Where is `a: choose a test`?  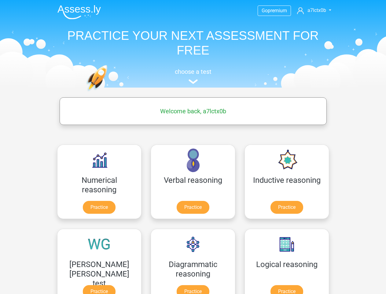
a: choose a test is located at coordinates (193, 76).